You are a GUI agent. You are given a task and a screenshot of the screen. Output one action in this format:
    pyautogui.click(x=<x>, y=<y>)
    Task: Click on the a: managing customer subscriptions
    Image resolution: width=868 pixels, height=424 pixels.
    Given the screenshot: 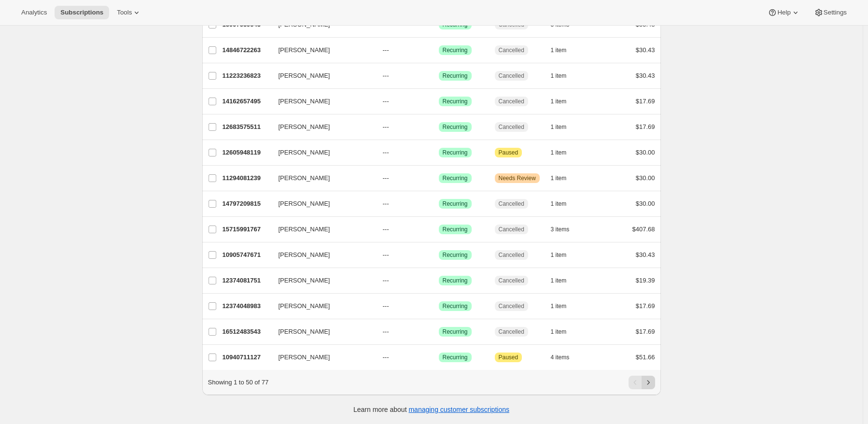 What is the action you would take?
    pyautogui.click(x=458, y=409)
    